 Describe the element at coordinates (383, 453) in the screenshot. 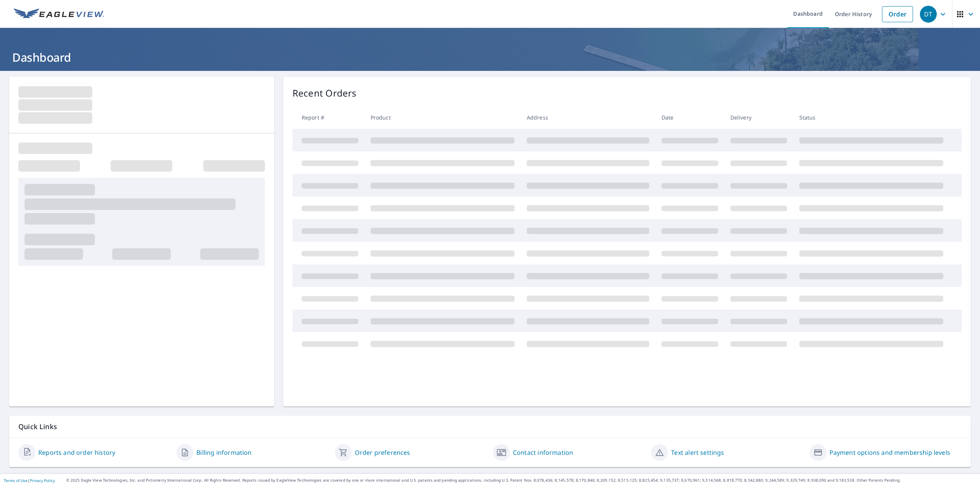

I see `a: Order preferences` at that location.